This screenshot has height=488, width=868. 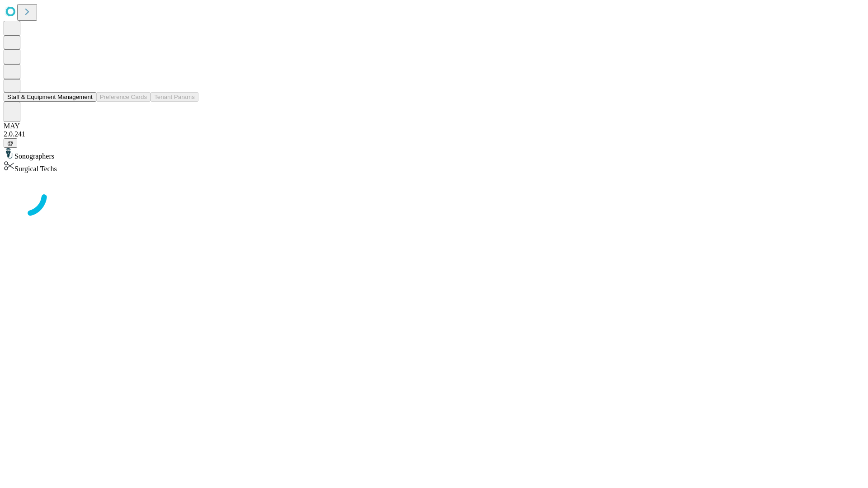 I want to click on div: Surgical Techs, so click(x=434, y=167).